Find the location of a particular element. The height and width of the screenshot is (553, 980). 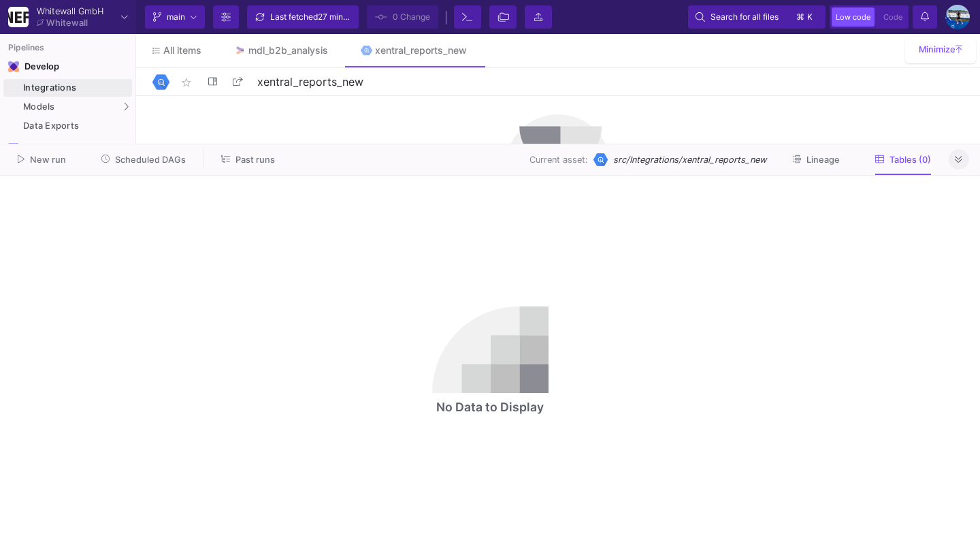

span: Code is located at coordinates (893, 17).